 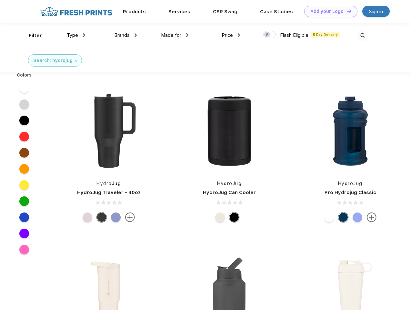 What do you see at coordinates (363, 36) in the screenshot?
I see `img: desktop_search.svg` at bounding box center [363, 36].